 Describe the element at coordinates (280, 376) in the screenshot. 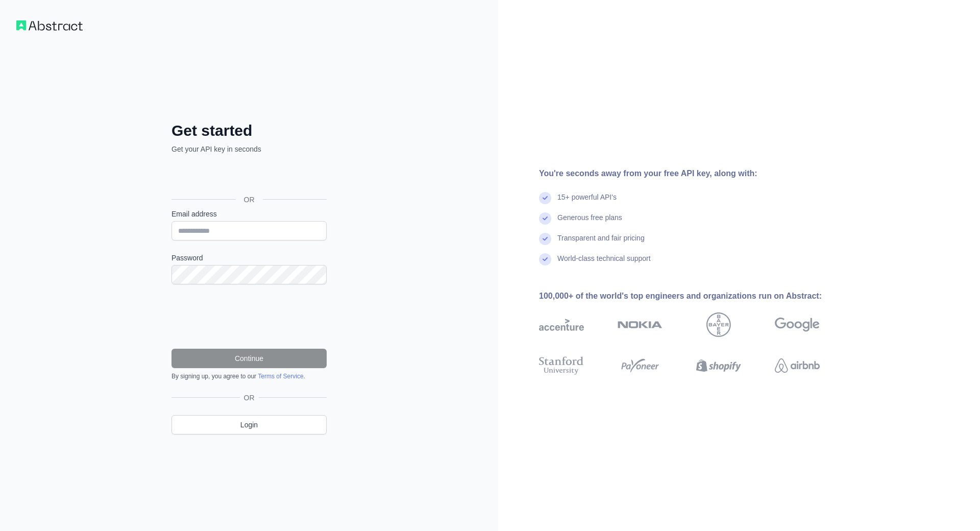

I see `a: Terms of Service` at that location.